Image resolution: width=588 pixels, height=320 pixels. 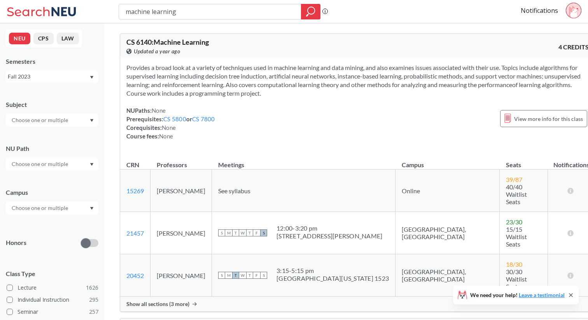 What do you see at coordinates (52, 193) in the screenshot?
I see `div: Campus` at bounding box center [52, 193].